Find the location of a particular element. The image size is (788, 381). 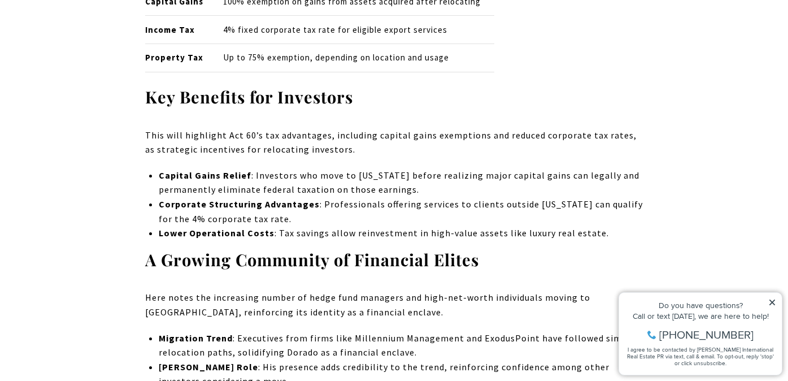

strong: A Growing Community of Financial Elites is located at coordinates (312, 259).